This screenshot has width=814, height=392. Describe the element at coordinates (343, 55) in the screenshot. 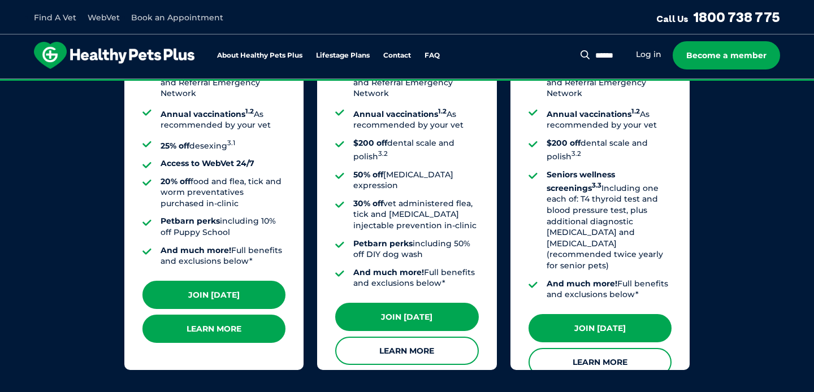

I see `a: Lifestage Plans` at that location.